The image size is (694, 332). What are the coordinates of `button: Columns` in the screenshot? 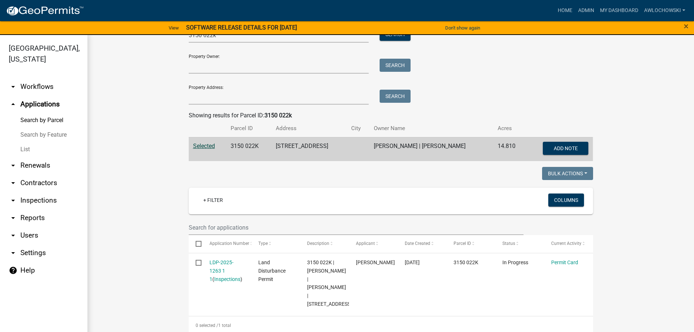 It's located at (566, 200).